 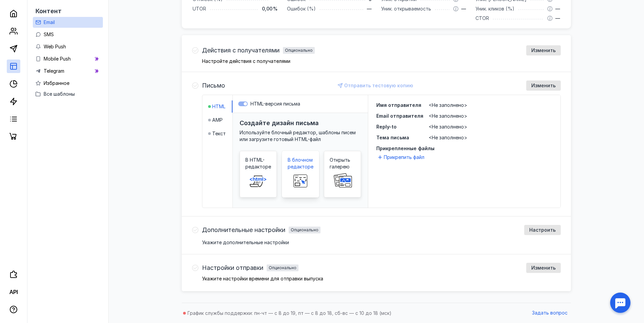 What do you see at coordinates (279, 123) in the screenshot?
I see `h3: Создайте дизайн письма` at bounding box center [279, 123].